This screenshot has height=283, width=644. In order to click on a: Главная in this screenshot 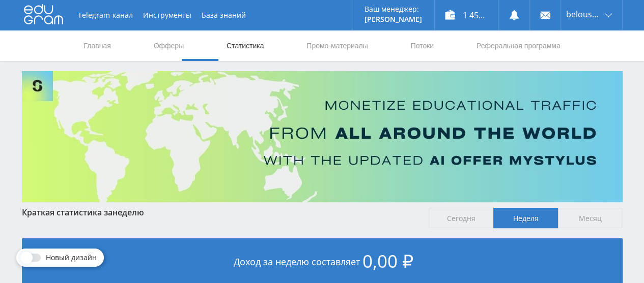, I will do `click(97, 46)`.